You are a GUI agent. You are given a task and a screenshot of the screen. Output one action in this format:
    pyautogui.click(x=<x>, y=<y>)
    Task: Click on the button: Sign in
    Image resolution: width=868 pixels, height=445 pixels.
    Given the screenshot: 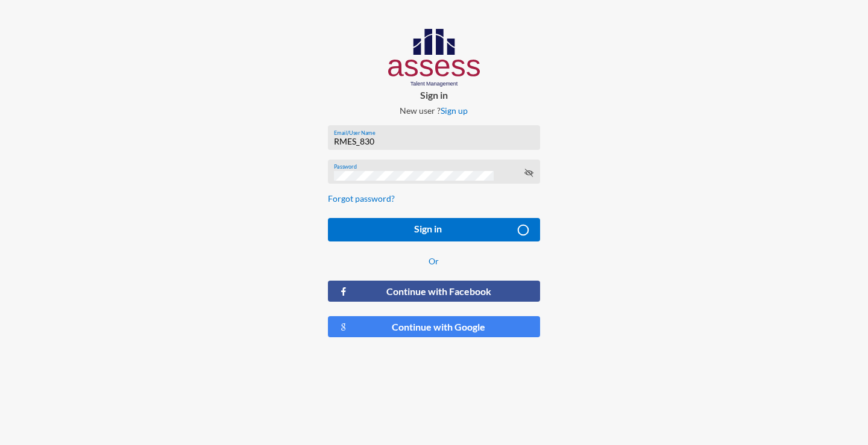 What is the action you would take?
    pyautogui.click(x=434, y=230)
    